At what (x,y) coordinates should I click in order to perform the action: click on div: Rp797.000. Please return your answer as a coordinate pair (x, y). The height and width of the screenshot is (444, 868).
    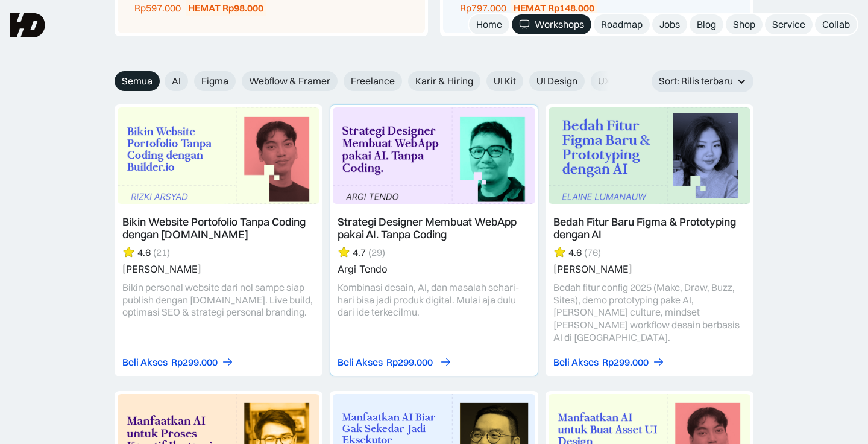
    Looking at the image, I should click on (483, 8).